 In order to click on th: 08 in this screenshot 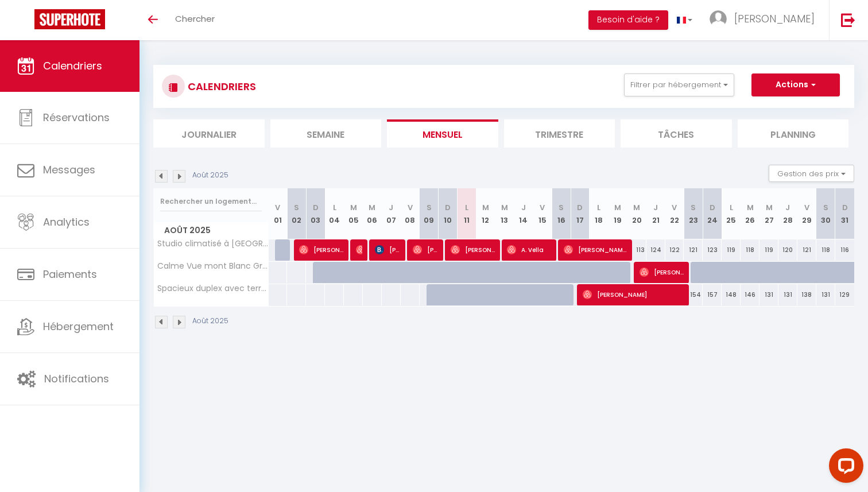, I will do `click(410, 213)`.